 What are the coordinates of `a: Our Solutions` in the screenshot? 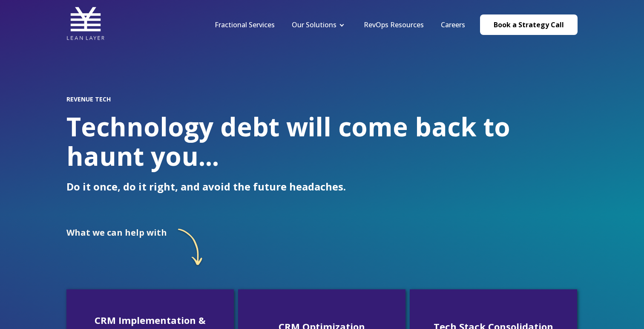 It's located at (314, 25).